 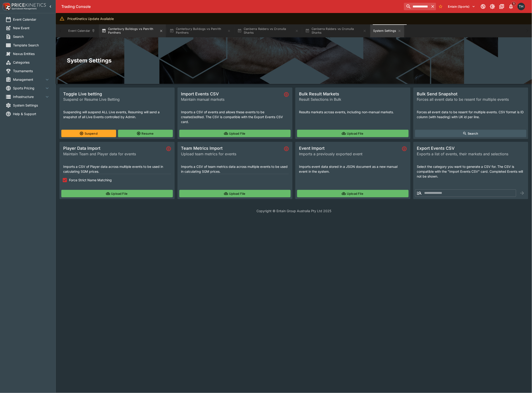 I want to click on button: Resume, so click(x=146, y=134).